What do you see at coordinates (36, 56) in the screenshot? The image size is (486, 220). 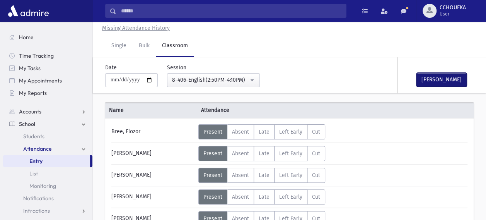 I see `span: Time Tracking` at bounding box center [36, 56].